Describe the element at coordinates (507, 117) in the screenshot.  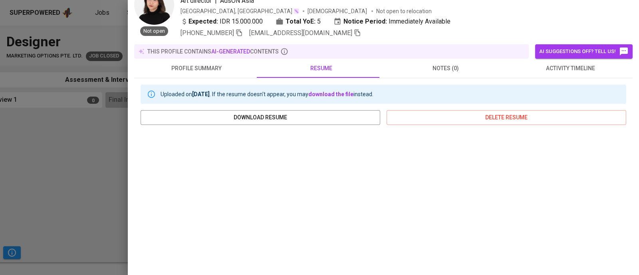
I see `button: delete resume` at that location.